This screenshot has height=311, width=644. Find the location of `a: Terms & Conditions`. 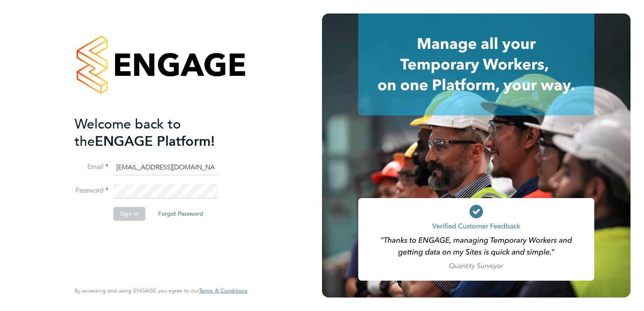

a: Terms & Conditions is located at coordinates (223, 291).